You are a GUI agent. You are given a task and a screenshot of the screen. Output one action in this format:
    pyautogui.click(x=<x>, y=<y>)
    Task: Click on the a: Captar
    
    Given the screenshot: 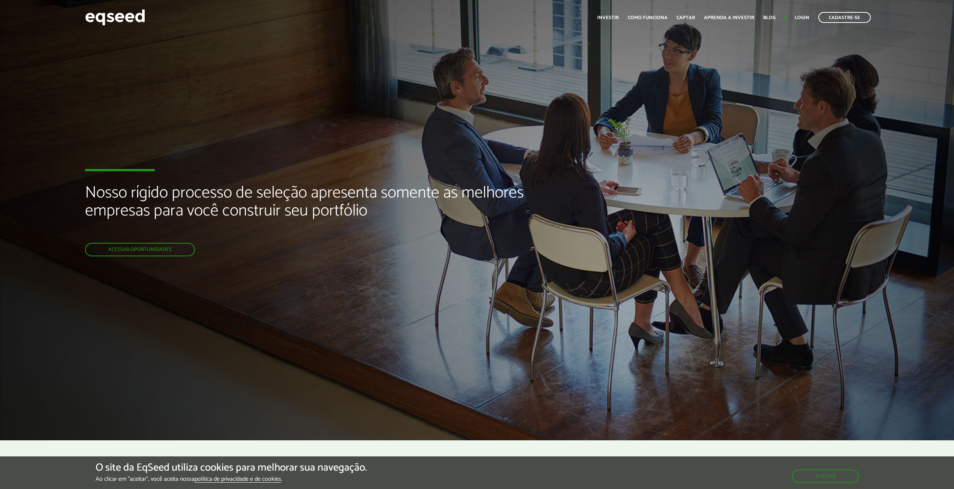 What is the action you would take?
    pyautogui.click(x=686, y=18)
    